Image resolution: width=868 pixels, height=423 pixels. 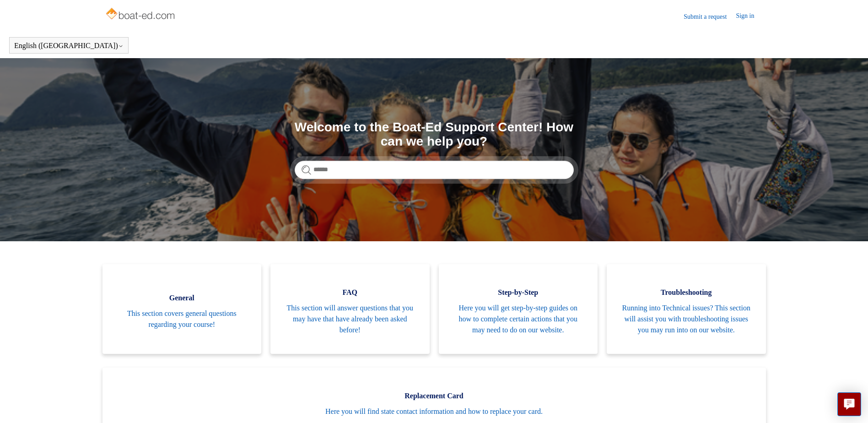 I want to click on span: General, so click(x=182, y=298).